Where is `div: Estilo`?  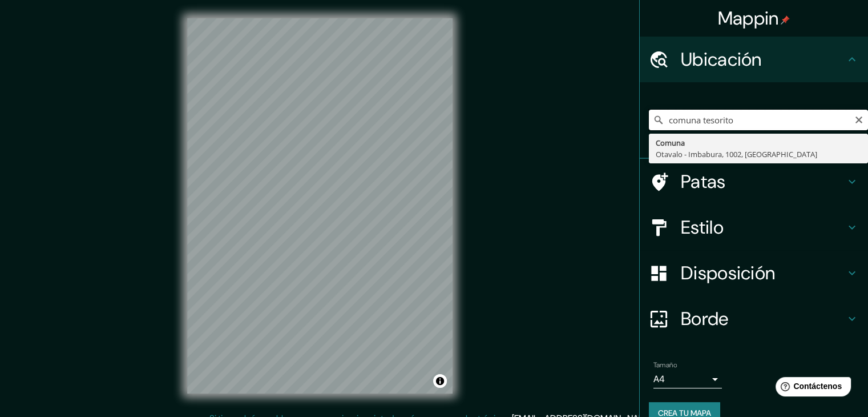 div: Estilo is located at coordinates (754, 227).